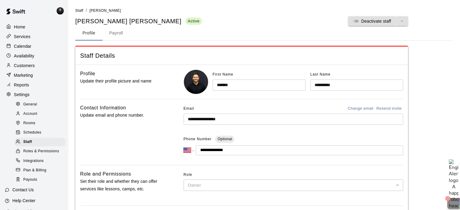 The width and height of the screenshot is (460, 210). Describe the element at coordinates (24, 201) in the screenshot. I see `p: Help Center` at that location.